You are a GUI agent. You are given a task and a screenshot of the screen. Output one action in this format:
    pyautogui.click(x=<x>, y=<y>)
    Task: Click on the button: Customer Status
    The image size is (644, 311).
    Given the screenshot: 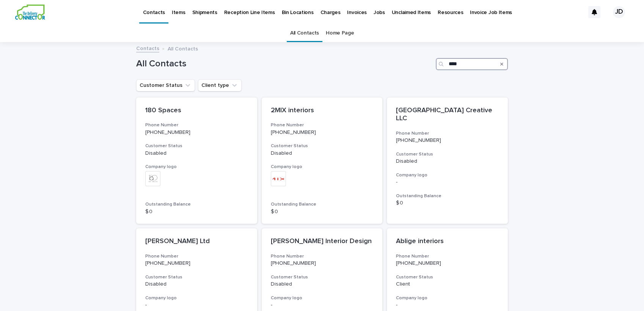 What is the action you would take?
    pyautogui.click(x=165, y=85)
    